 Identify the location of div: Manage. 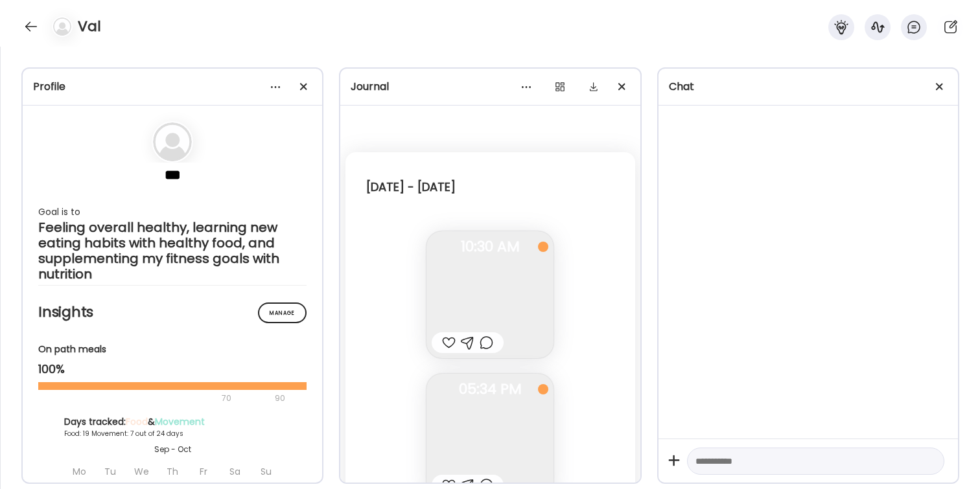
(282, 312).